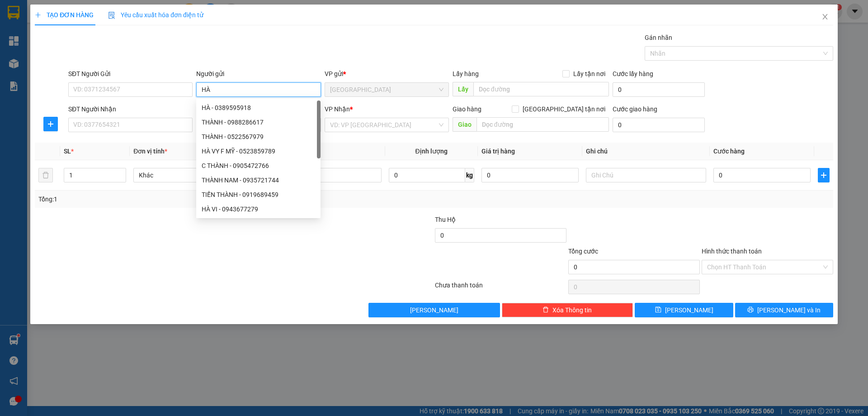 The width and height of the screenshot is (868, 416). I want to click on div: THÀNH NAM - 0935721744, so click(258, 180).